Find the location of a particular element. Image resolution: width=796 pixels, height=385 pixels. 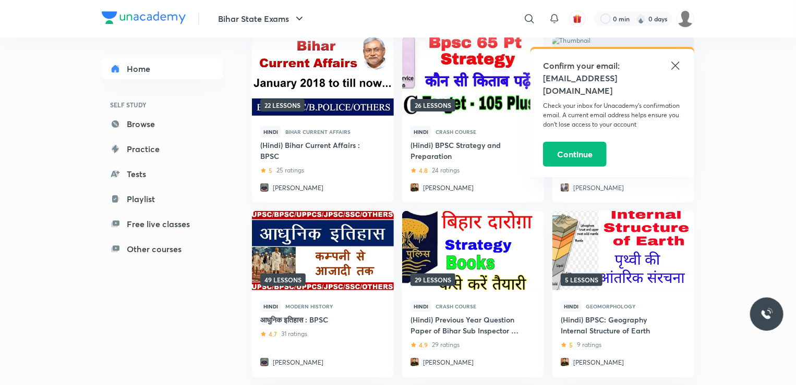

a: Thumbnail29 lessons is located at coordinates (473, 252).